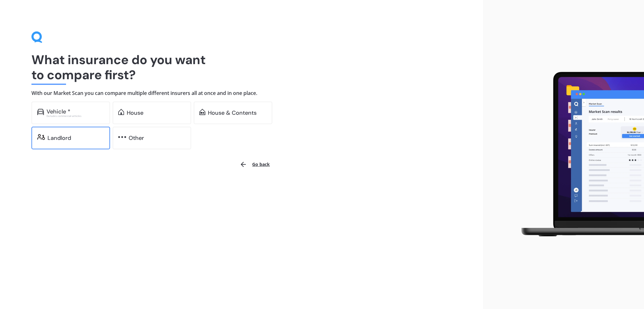  What do you see at coordinates (255, 165) in the screenshot?
I see `button: Go back` at bounding box center [255, 165].